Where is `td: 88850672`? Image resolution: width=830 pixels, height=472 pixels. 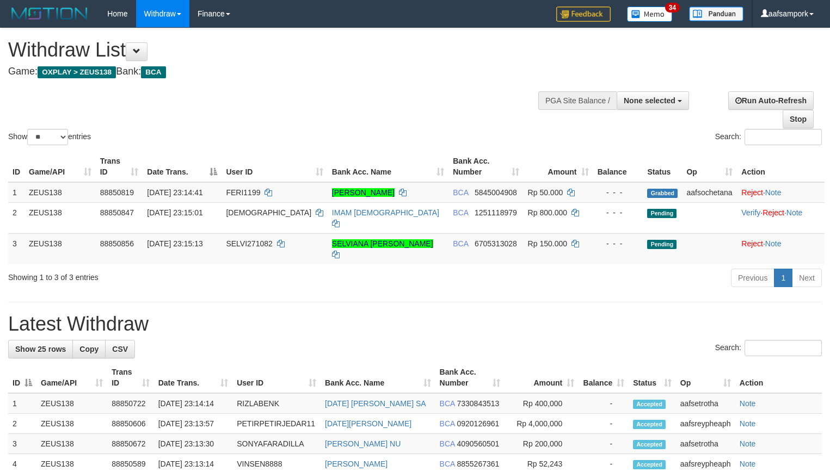 td: 88850672 is located at coordinates (131, 444).